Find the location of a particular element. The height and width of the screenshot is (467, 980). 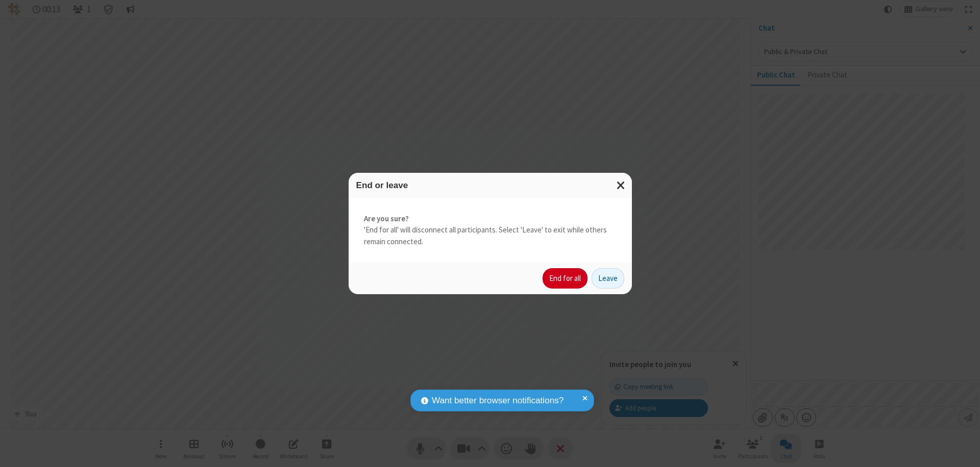

div: 'End for all' will disconnect all participants. Select 'Leave' to exit while others remain connec... is located at coordinates (490, 230).